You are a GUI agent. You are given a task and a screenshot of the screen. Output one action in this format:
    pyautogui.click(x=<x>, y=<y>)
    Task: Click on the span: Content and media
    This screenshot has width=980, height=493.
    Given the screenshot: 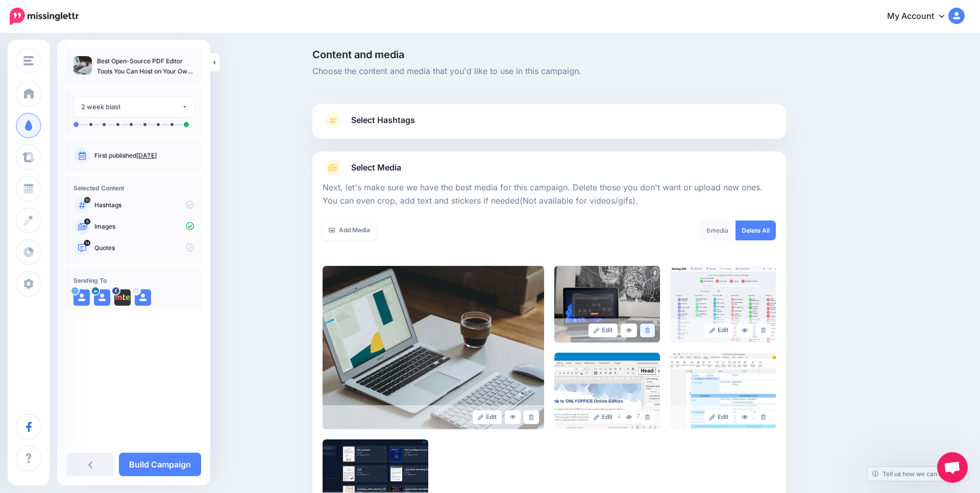 What is the action you would take?
    pyautogui.click(x=549, y=55)
    